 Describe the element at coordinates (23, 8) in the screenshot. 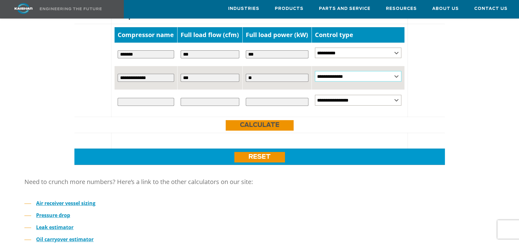

I see `img: kaishan logo` at that location.